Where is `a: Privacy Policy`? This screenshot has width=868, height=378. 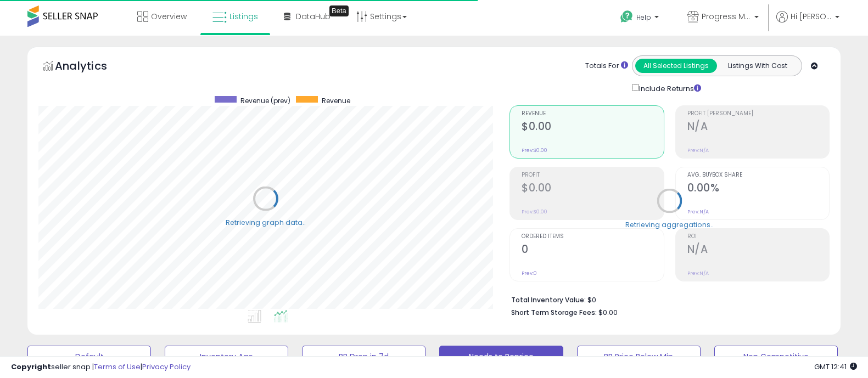
a: Privacy Policy is located at coordinates (166, 367).